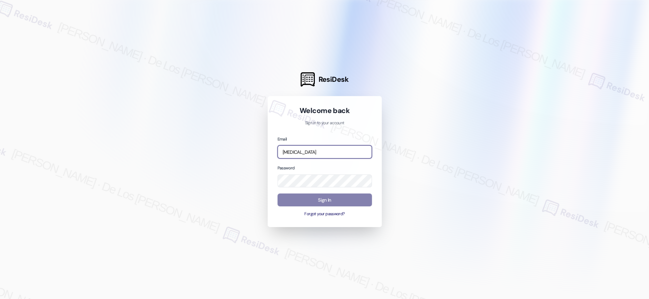  Describe the element at coordinates (282, 139) in the screenshot. I see `label: Email` at that location.